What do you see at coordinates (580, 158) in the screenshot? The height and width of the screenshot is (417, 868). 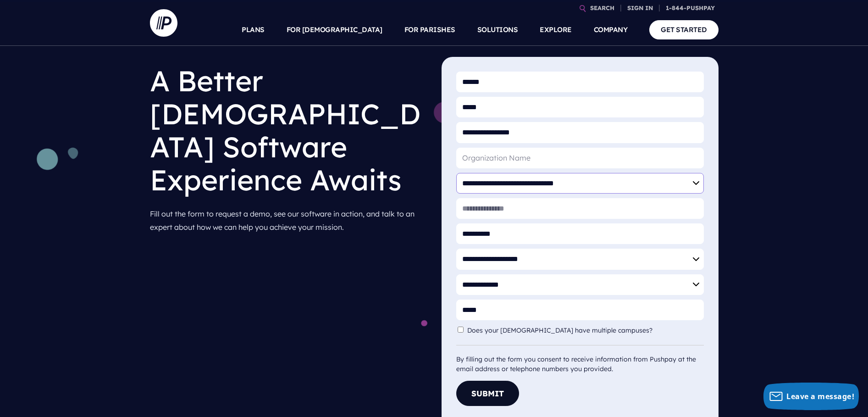 I see `input: Organization Name` at bounding box center [580, 158].